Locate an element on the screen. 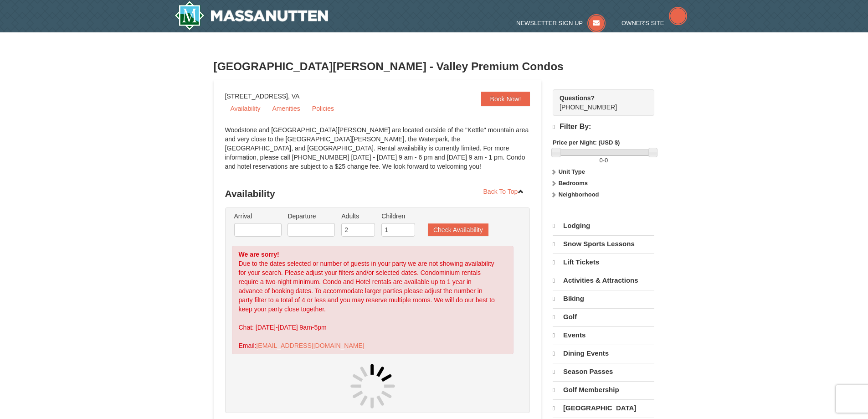 The height and width of the screenshot is (419, 868). a: Lift Tickets is located at coordinates (603, 262).